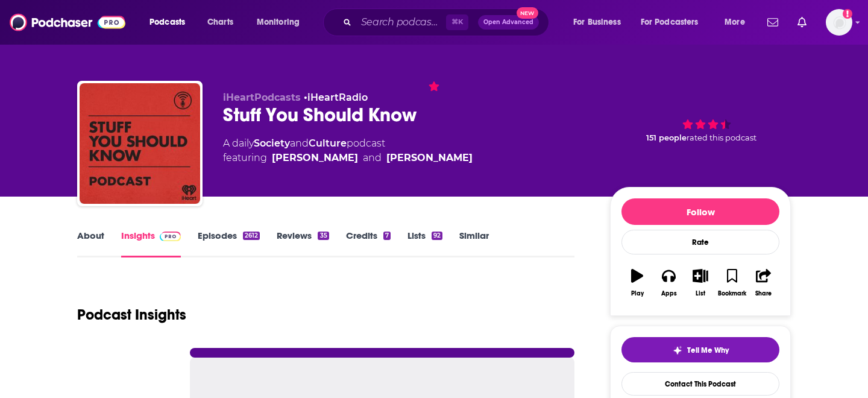 The image size is (868, 398). Describe the element at coordinates (666, 138) in the screenshot. I see `span: 151 people` at that location.